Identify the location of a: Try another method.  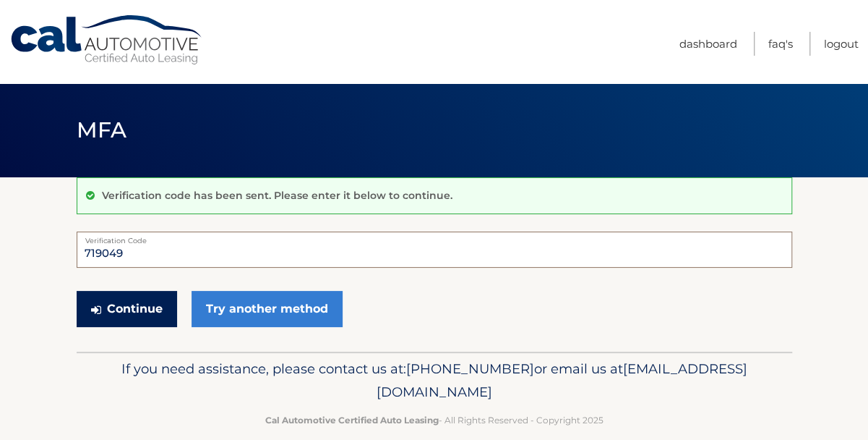
(267, 309).